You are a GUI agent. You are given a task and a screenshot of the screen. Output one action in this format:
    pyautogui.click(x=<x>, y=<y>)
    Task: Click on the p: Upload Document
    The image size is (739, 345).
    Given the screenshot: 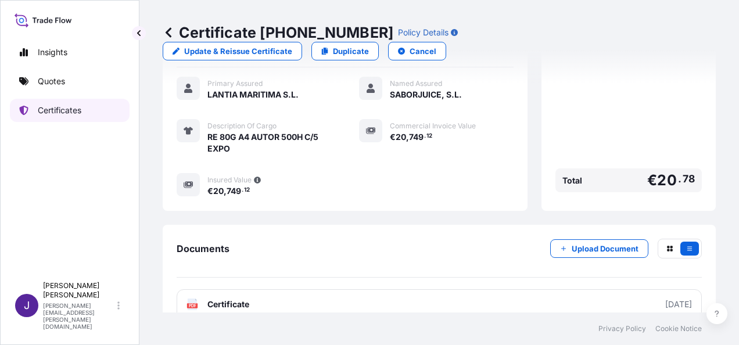 What is the action you would take?
    pyautogui.click(x=605, y=249)
    